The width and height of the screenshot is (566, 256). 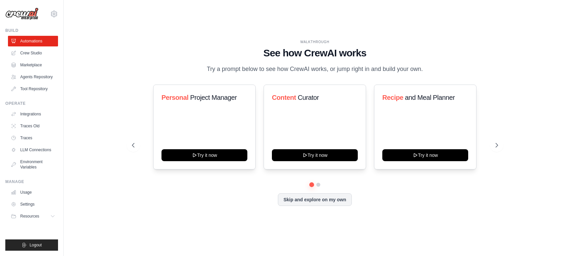 I want to click on button: Skip and explore on my own, so click(x=315, y=200).